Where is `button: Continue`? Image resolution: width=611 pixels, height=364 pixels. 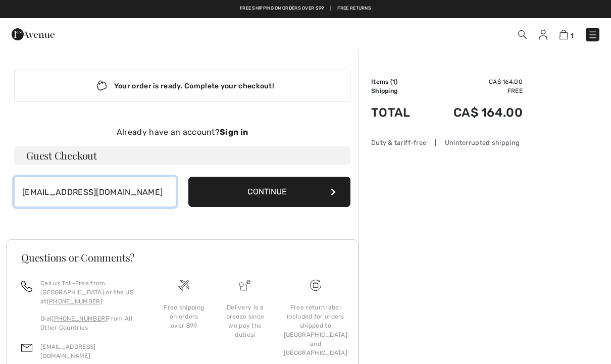
button: Continue is located at coordinates (269, 191).